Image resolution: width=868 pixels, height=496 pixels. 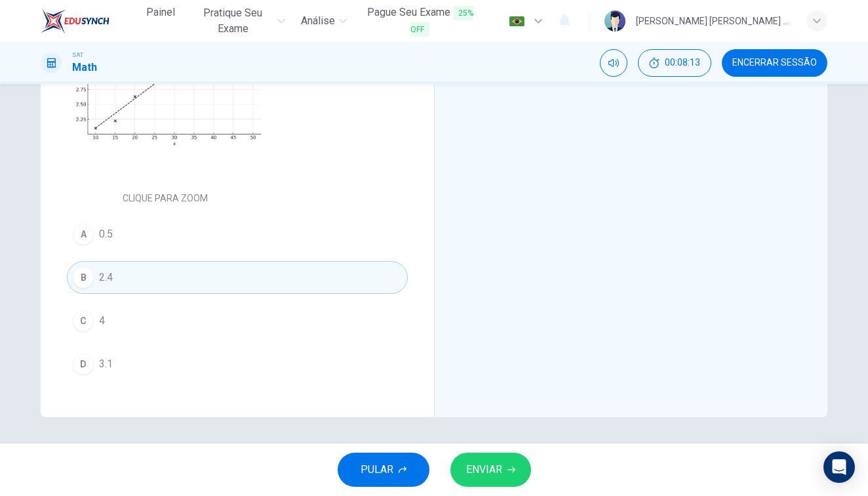 What do you see at coordinates (238, 364) in the screenshot?
I see `button: D3.1` at bounding box center [238, 364].